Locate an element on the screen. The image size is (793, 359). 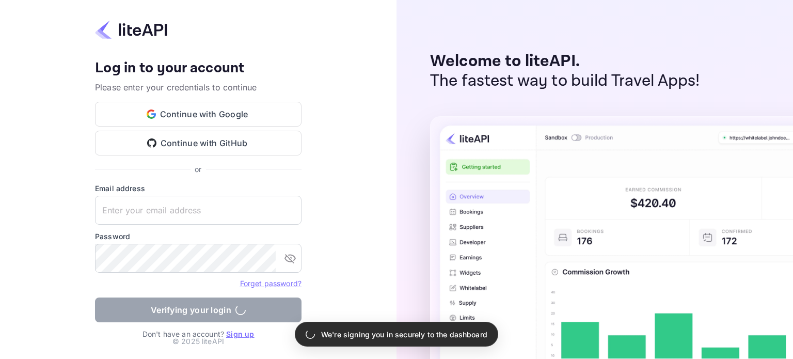
button: Continue with GitHub is located at coordinates (198, 143).